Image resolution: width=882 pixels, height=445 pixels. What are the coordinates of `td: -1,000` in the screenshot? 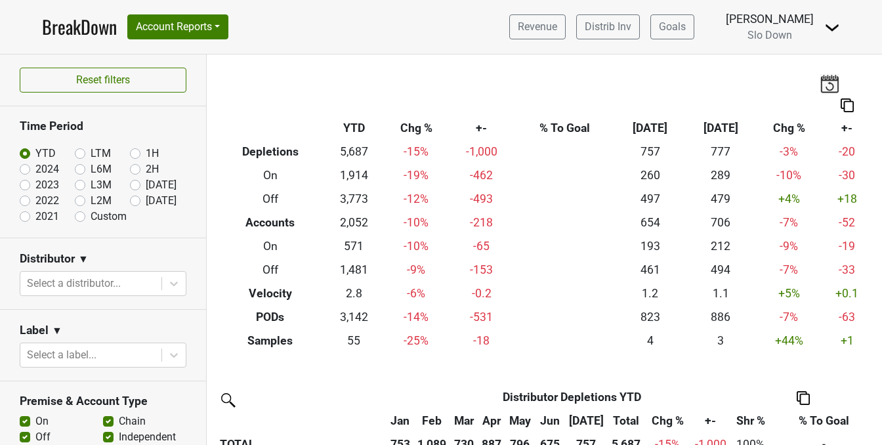 It's located at (482, 152).